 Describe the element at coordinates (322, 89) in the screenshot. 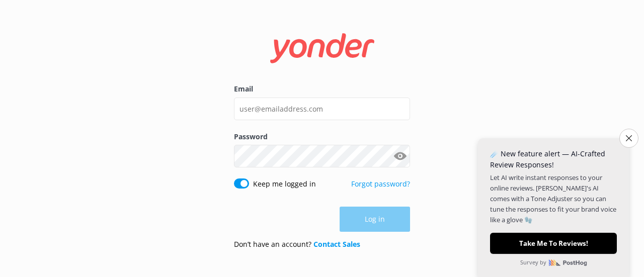

I see `label: Email` at that location.